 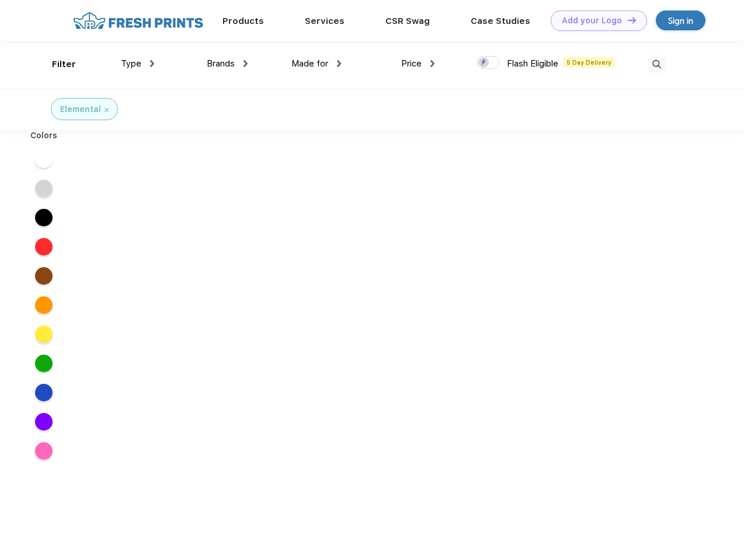 I want to click on span: Made for, so click(x=309, y=64).